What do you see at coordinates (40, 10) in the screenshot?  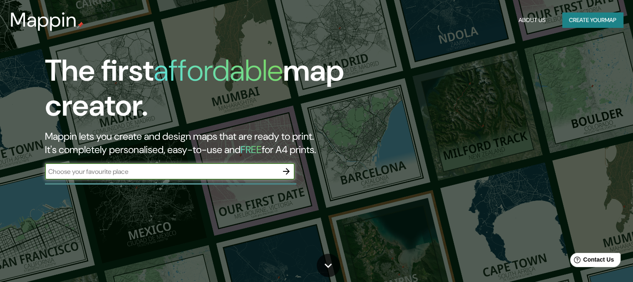 I see `span: Contact Us` at bounding box center [40, 10].